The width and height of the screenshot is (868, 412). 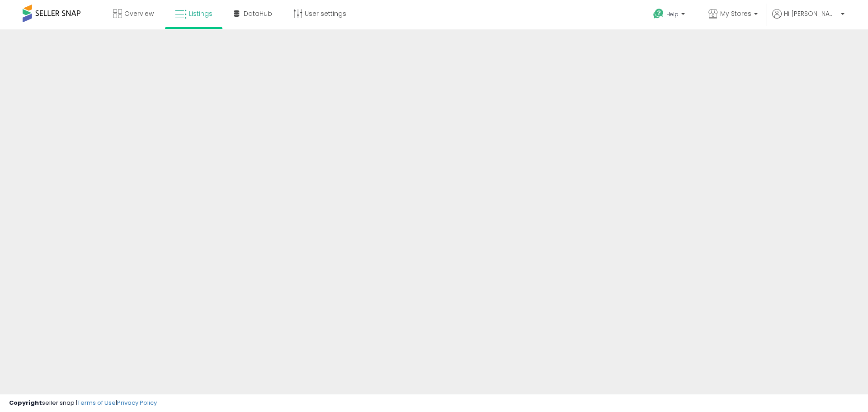 I want to click on span: Overview, so click(x=139, y=14).